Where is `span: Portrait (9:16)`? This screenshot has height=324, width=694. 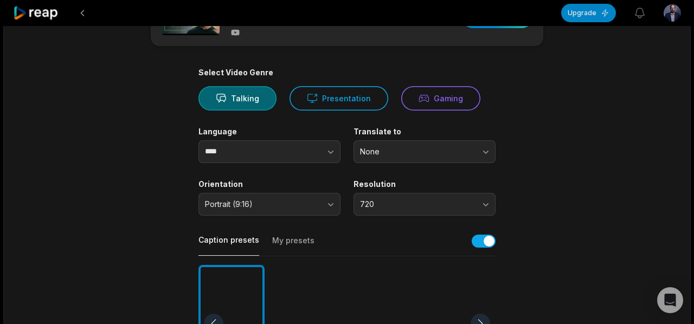 span: Portrait (9:16) is located at coordinates (262, 205).